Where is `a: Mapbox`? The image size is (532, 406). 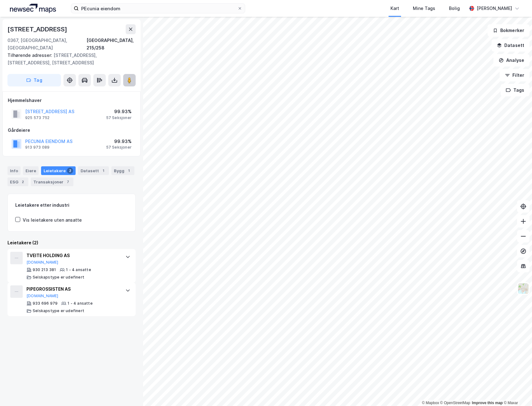
a: Mapbox is located at coordinates (430, 402).